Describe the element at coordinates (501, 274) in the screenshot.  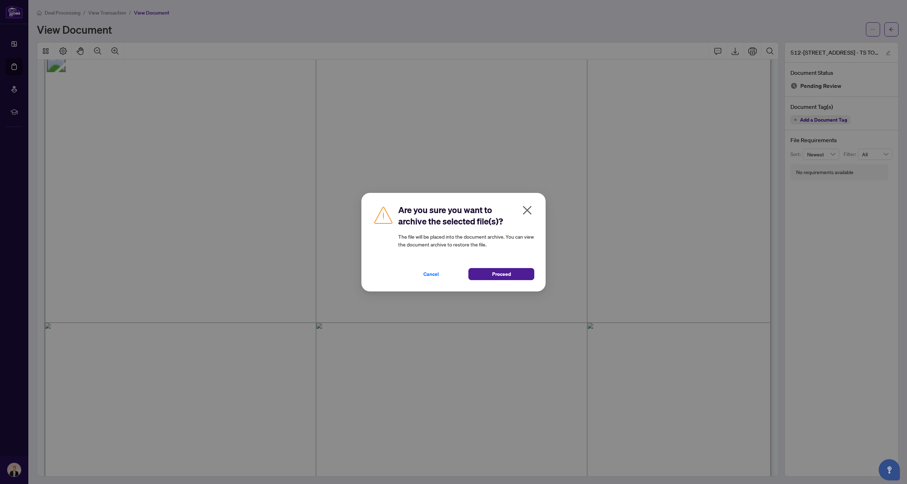
I see `button: Proceed` at that location.